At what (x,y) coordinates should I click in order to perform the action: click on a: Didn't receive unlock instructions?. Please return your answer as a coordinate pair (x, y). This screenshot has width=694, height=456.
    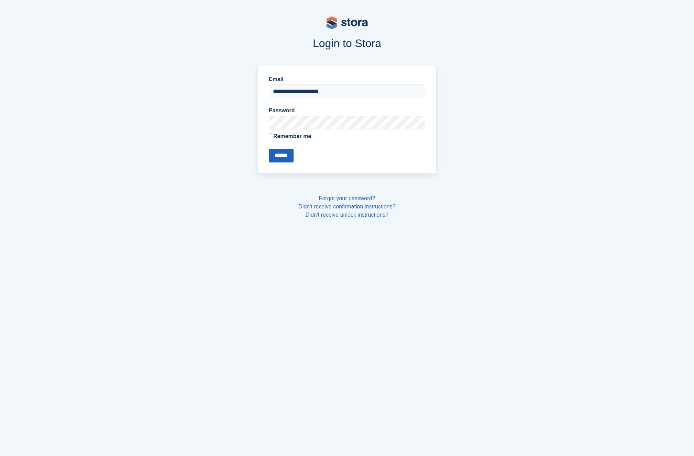
    Looking at the image, I should click on (347, 215).